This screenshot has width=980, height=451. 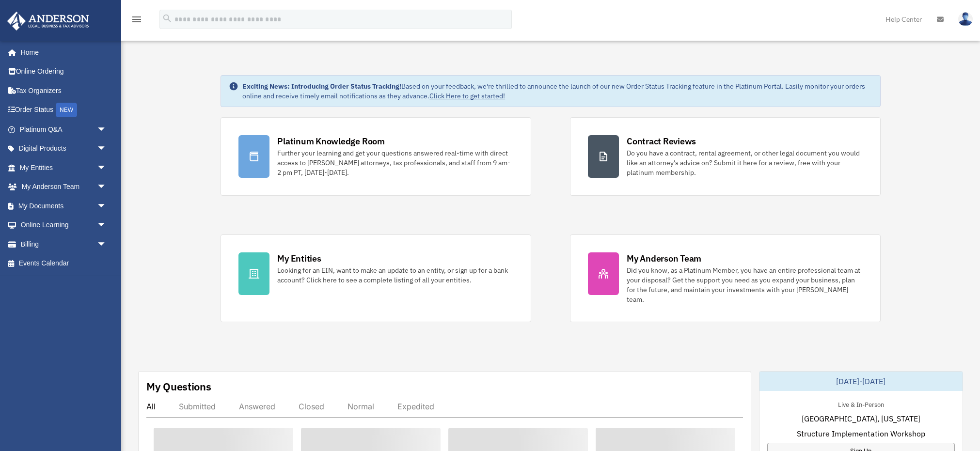 What do you see at coordinates (257, 407) in the screenshot?
I see `div: Answered` at bounding box center [257, 407].